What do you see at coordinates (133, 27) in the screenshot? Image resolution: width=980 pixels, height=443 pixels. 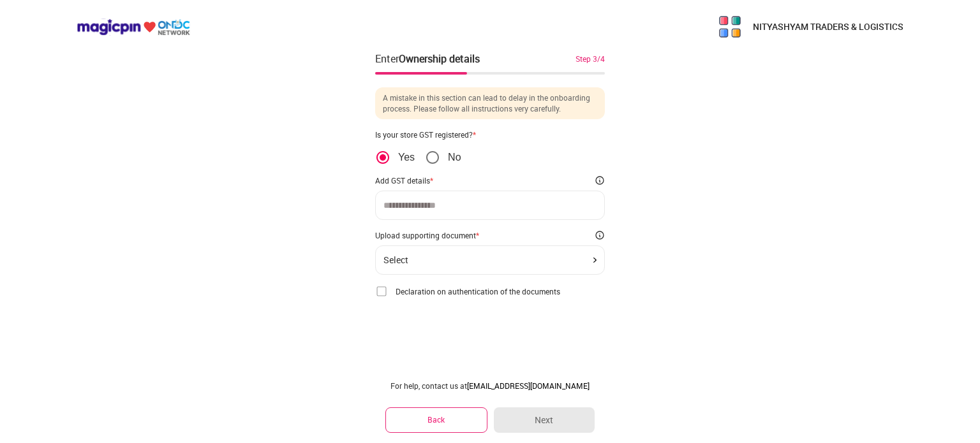 I see `img: ondc-logo-new-small.8a59708e.svg` at bounding box center [133, 27].